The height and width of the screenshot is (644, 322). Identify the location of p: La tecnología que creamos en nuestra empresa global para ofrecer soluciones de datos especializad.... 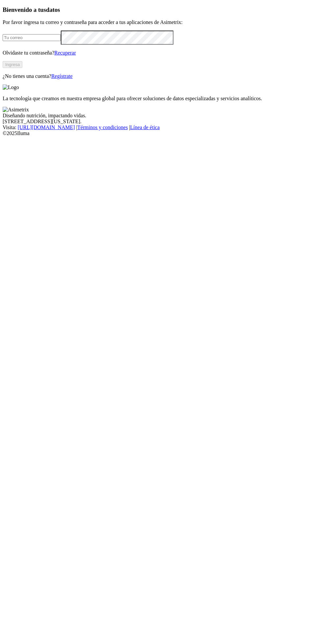
(161, 98).